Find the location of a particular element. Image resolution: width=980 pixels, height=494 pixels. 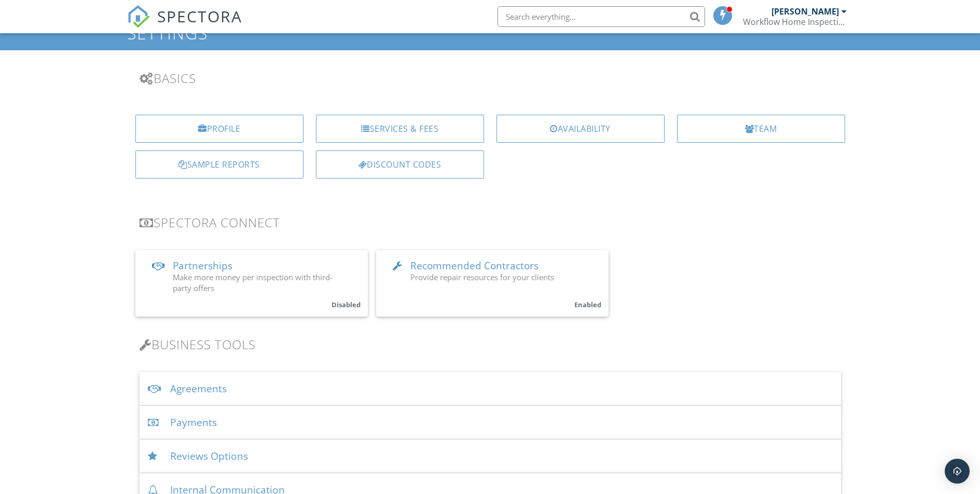

input: Search everything... is located at coordinates (602, 16).